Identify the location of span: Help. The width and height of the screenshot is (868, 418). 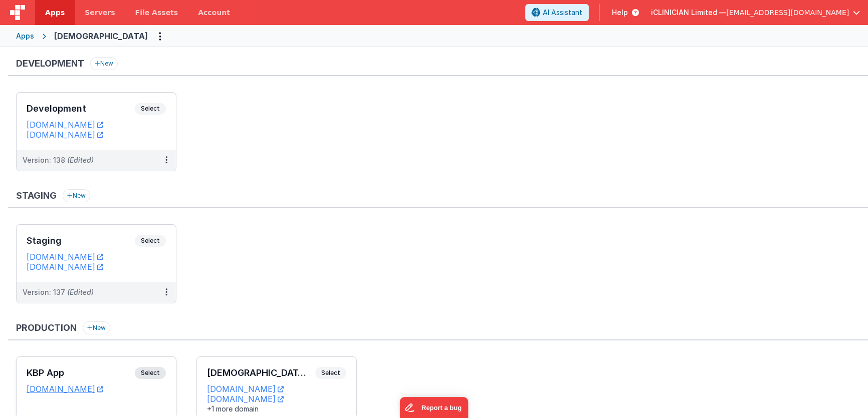
(620, 12).